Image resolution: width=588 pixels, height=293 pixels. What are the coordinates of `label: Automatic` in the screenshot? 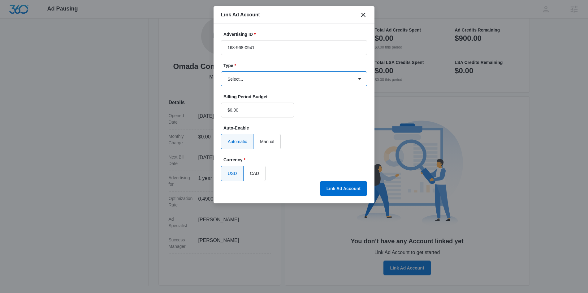 It's located at (237, 142).